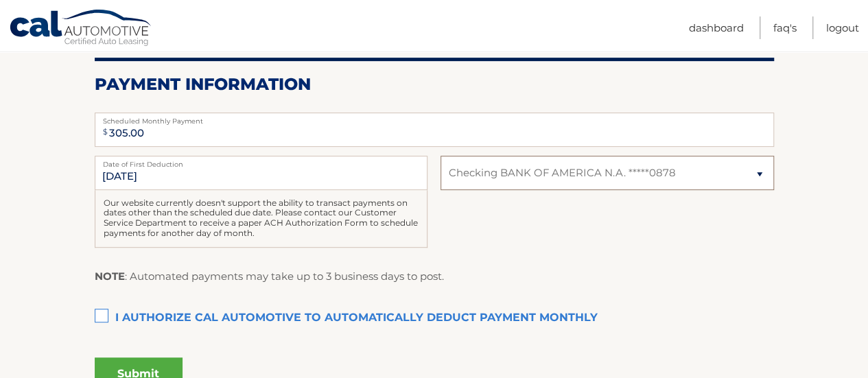 This screenshot has width=868, height=378. Describe the element at coordinates (435, 318) in the screenshot. I see `label: I authorize cal automotive to automatically deduct payment monthly` at that location.